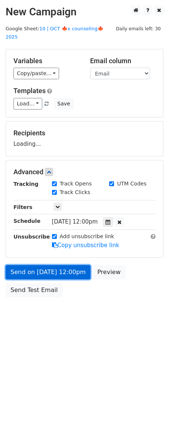  What do you see at coordinates (138, 28) in the screenshot?
I see `a: Daily emails left: 30` at bounding box center [138, 28].